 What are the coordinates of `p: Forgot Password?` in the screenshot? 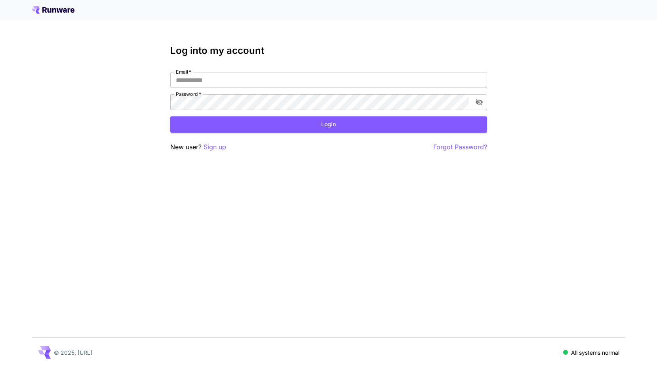 It's located at (460, 147).